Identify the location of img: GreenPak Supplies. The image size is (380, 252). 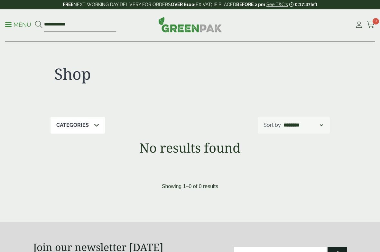
(190, 24).